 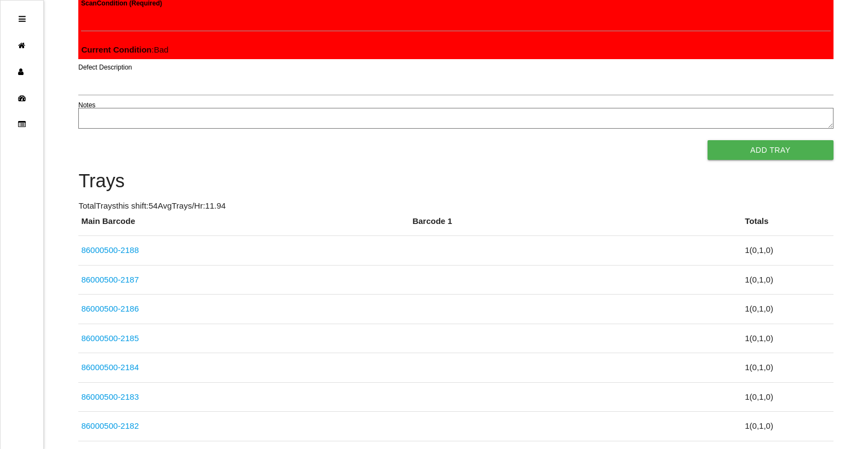 I want to click on a: 86000500-2183, so click(x=110, y=396).